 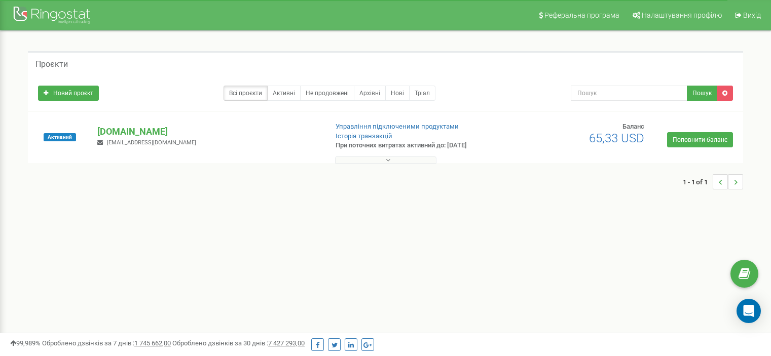 What do you see at coordinates (398, 93) in the screenshot?
I see `a: Нові` at bounding box center [398, 93].